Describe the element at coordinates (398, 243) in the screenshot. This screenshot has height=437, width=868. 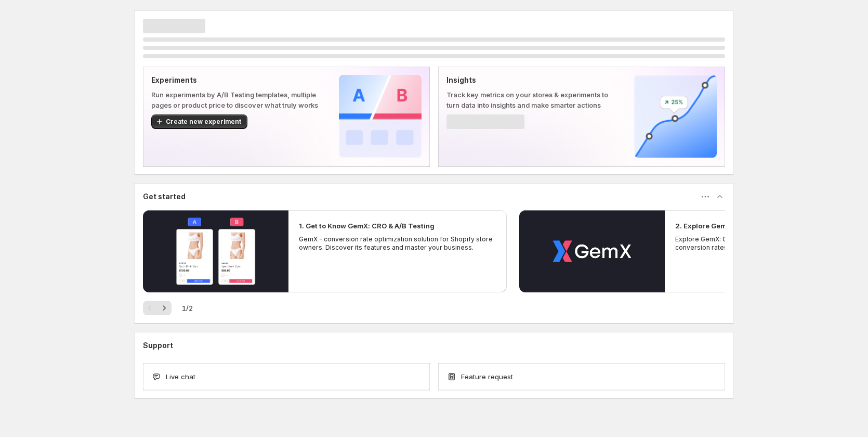
I see `p: GemX - conversion rate optimization solution for Shopify store owners. Discover its features and ...` at that location.